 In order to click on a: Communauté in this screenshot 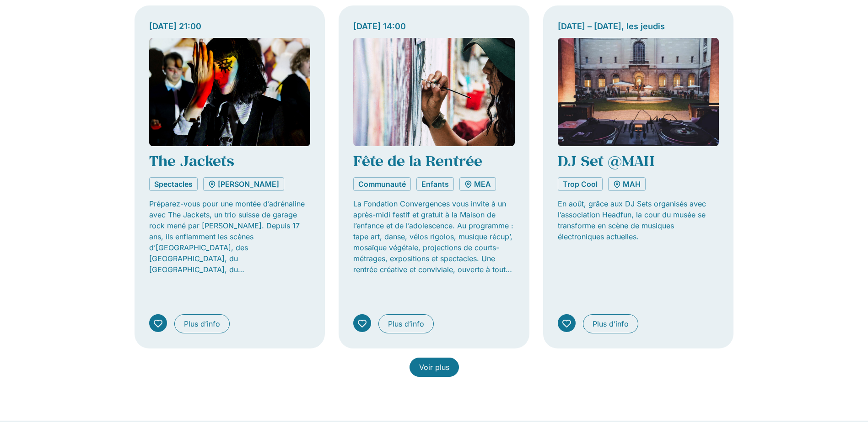, I will do `click(382, 184)`.